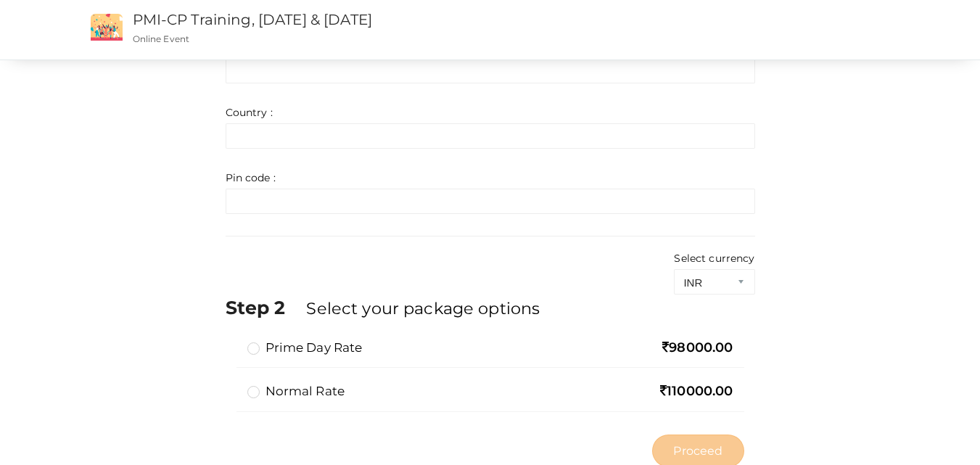  I want to click on p: Online Event, so click(378, 38).